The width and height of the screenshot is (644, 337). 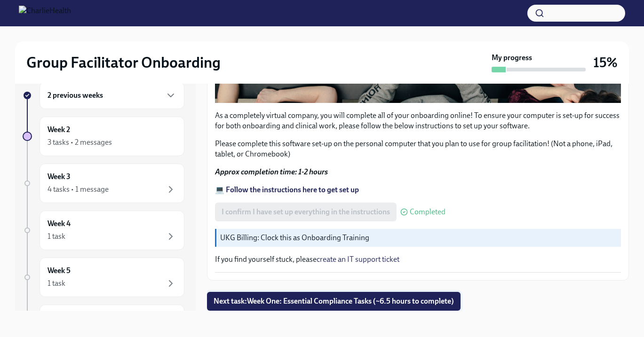 What do you see at coordinates (103, 136) in the screenshot?
I see `a: Week 23 tasks • 2 messages` at bounding box center [103, 136].